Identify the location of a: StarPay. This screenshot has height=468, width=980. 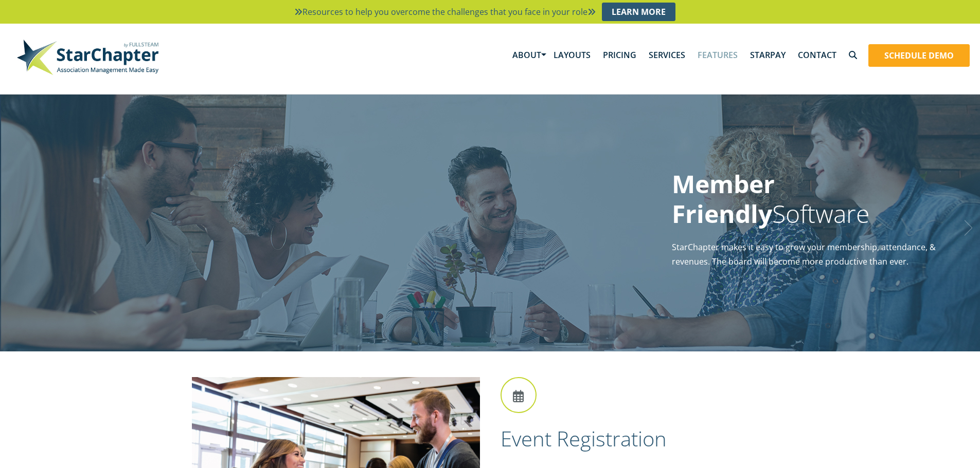
(768, 55).